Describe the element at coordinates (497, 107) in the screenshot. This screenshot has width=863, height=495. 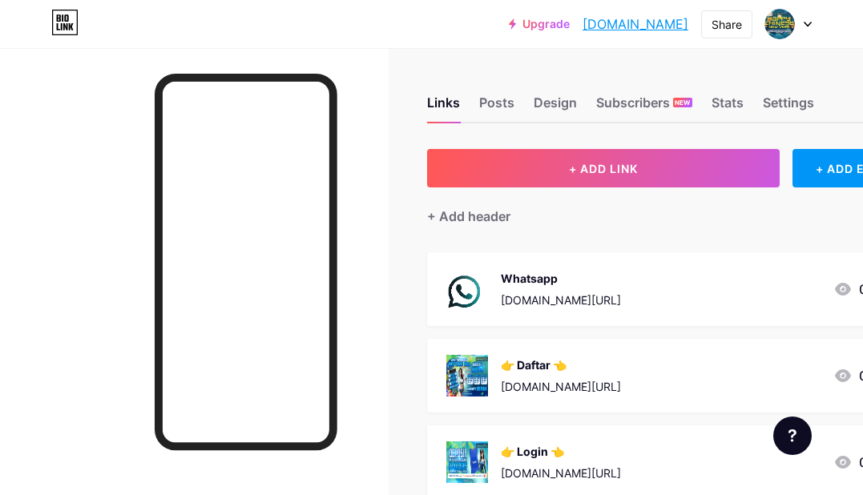
I see `div: Posts` at that location.